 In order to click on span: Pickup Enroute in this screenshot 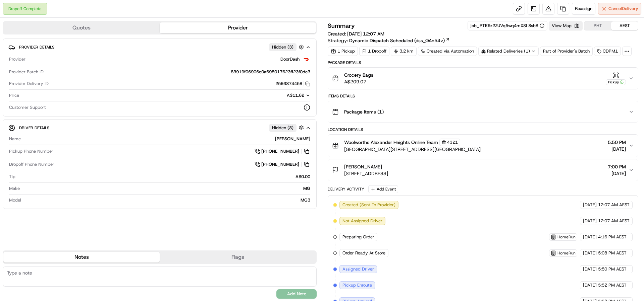, I will do `click(357, 285)`.